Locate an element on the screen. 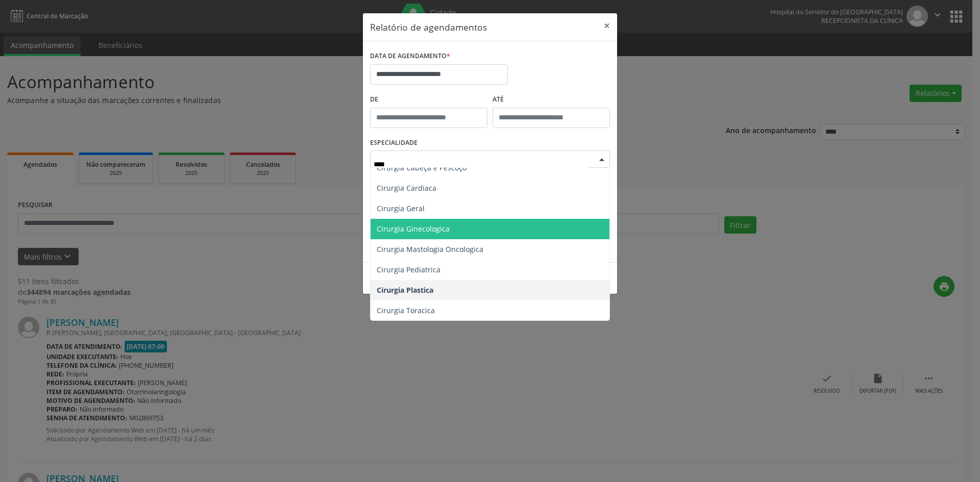  span: Cirurgia Pediatrica is located at coordinates (409, 269).